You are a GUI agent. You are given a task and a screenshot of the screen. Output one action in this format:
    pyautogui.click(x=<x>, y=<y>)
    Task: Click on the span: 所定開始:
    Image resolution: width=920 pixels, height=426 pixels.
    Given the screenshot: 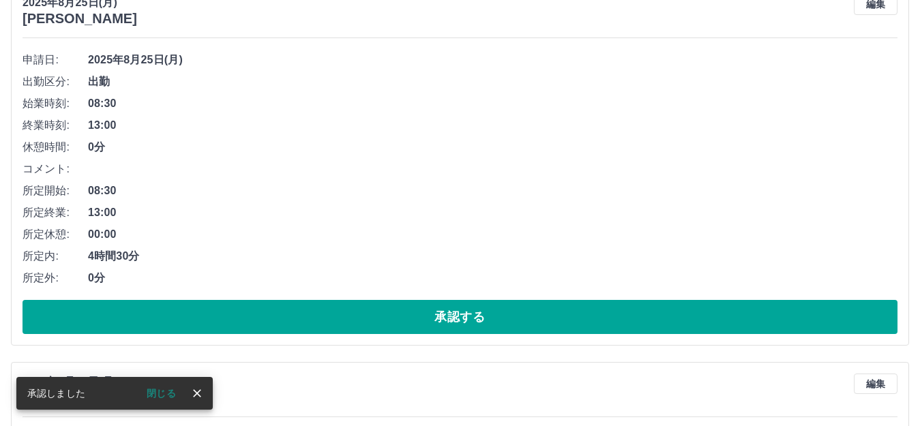 What is the action you would take?
    pyautogui.click(x=55, y=191)
    